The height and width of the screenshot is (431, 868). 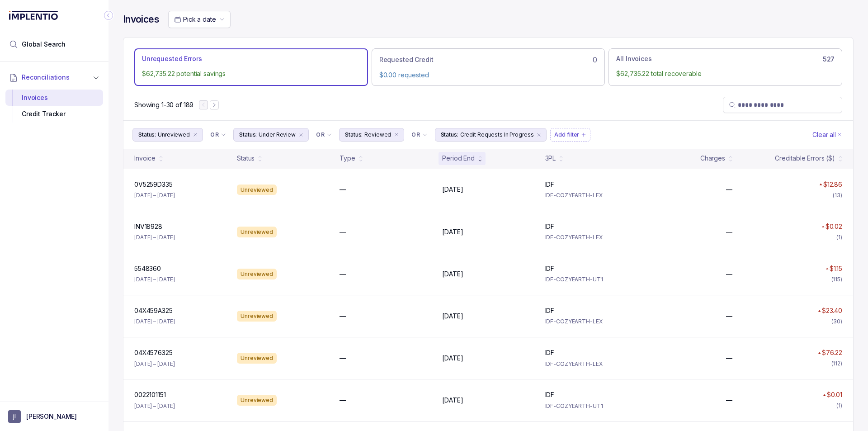 I want to click on p: $1.15, so click(x=836, y=269).